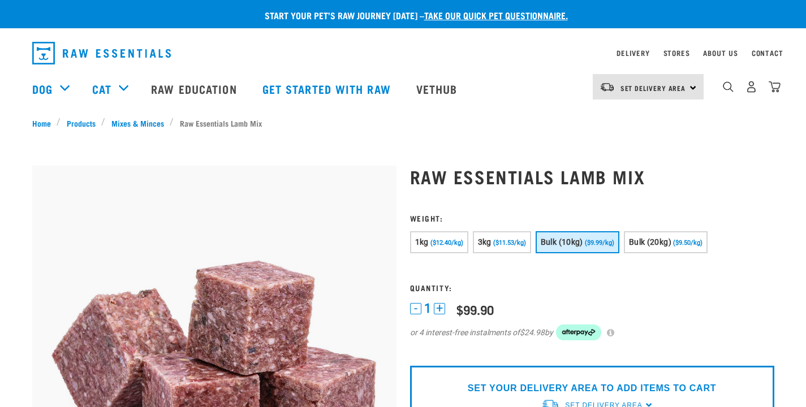 The image size is (806, 407). I want to click on img: van-moving.png, so click(607, 87).